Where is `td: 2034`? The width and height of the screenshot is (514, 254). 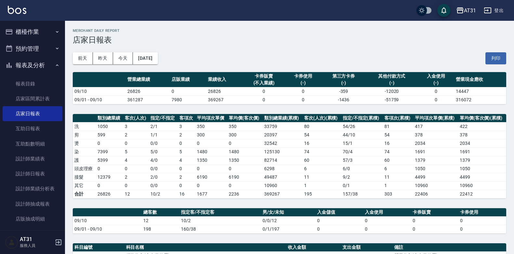 td: 2034 is located at coordinates (436, 143).